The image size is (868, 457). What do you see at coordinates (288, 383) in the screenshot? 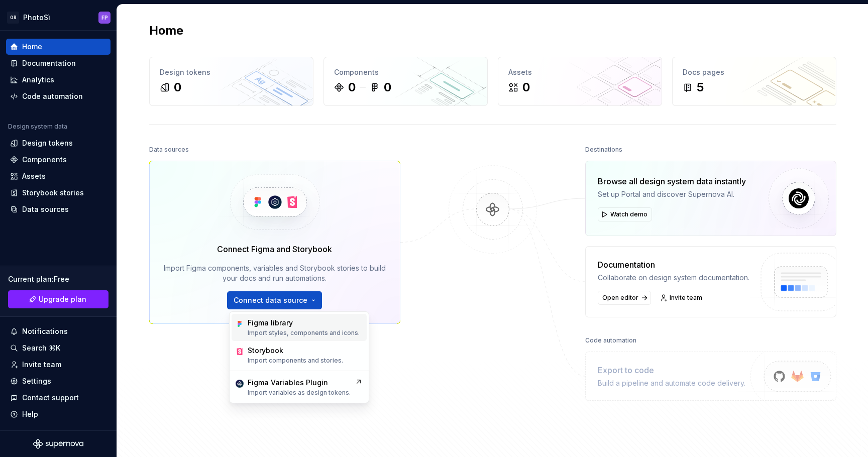
I see `div: Figma Variables Plugin` at bounding box center [288, 383].